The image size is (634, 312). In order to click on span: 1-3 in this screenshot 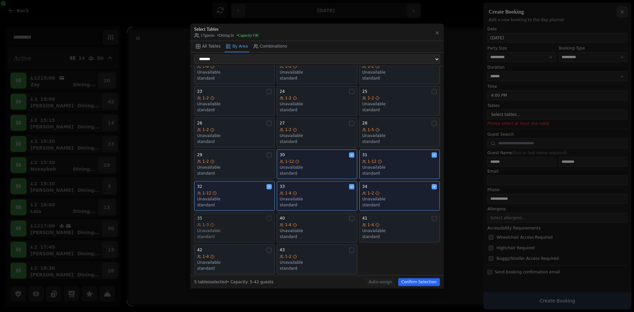, I will do `click(206, 225)`.